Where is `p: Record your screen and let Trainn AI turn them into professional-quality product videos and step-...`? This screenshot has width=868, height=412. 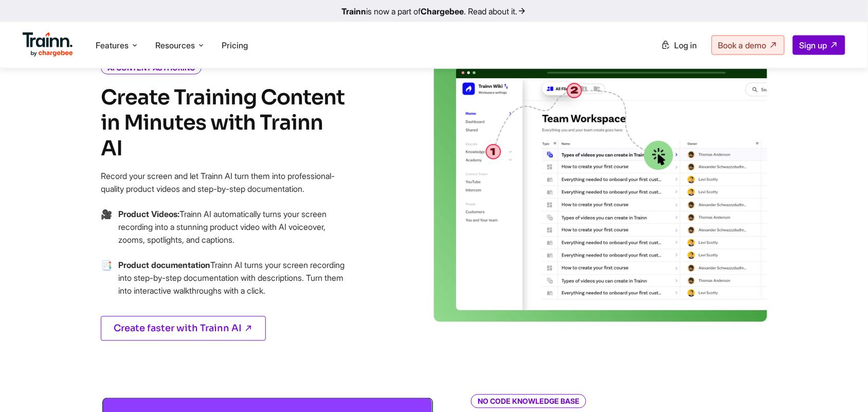 p: Record your screen and let Trainn AI turn them into professional-quality product videos and step-... is located at coordinates (224, 183).